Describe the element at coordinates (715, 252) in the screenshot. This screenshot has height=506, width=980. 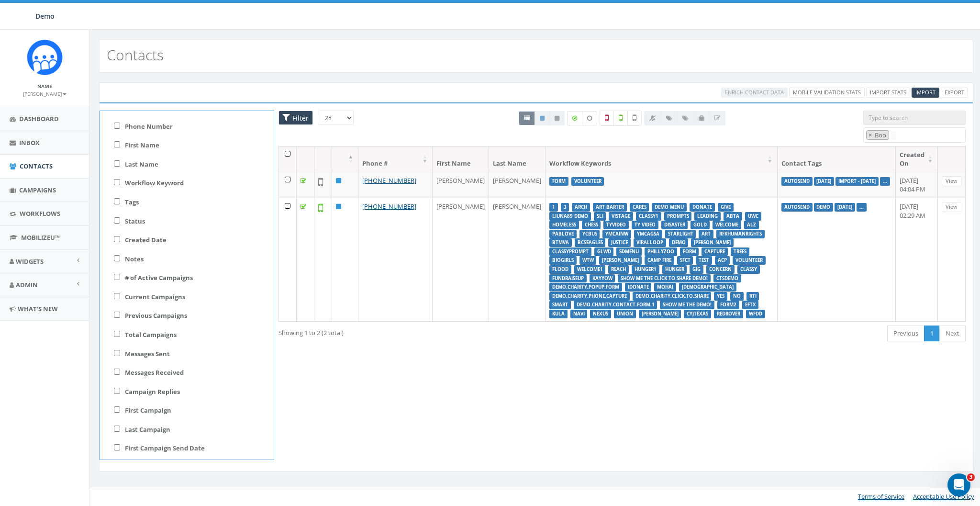
I see `label: CAPTURE` at that location.